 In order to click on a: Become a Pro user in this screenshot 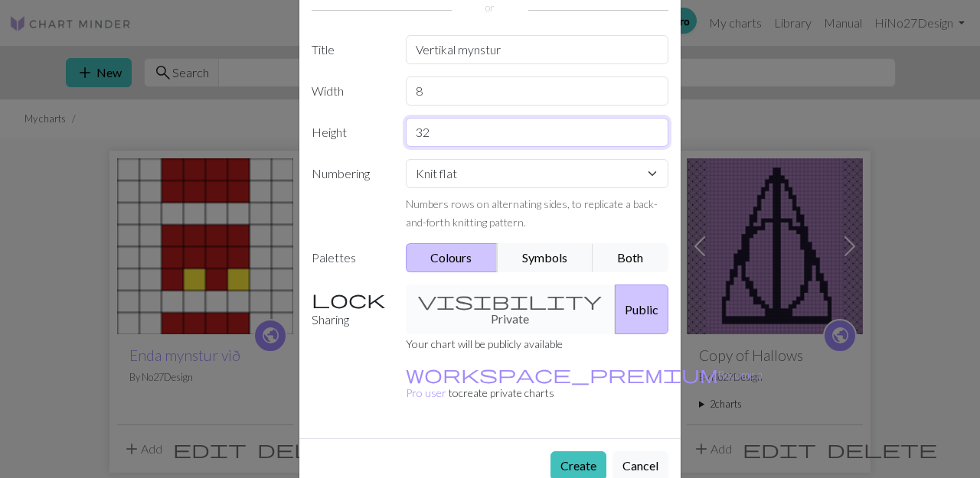, I will do `click(584, 384)`.